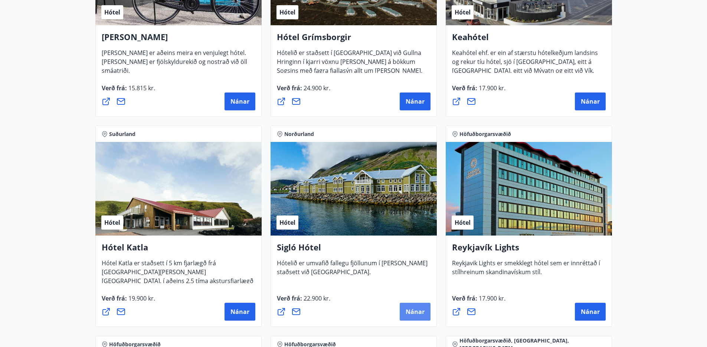  I want to click on span: 19.900 kr., so click(141, 298).